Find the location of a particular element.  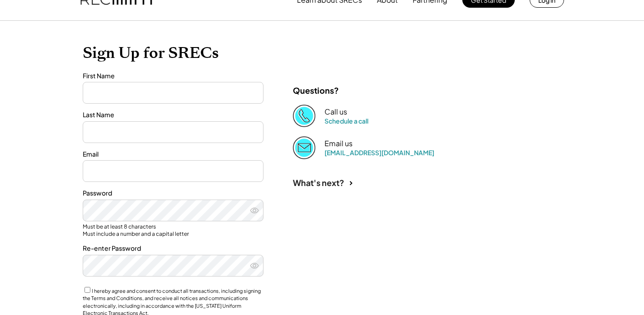

img: Email%202%403x.png is located at coordinates (304, 147).